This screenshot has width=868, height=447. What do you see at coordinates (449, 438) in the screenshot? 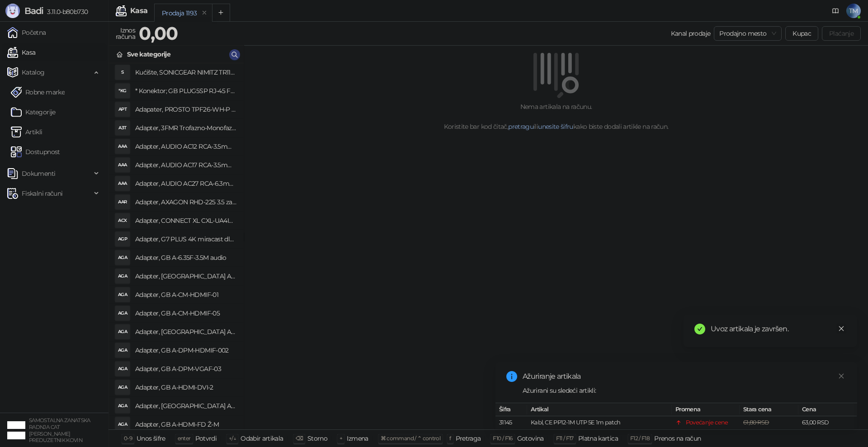
I see `span: f` at bounding box center [449, 438].